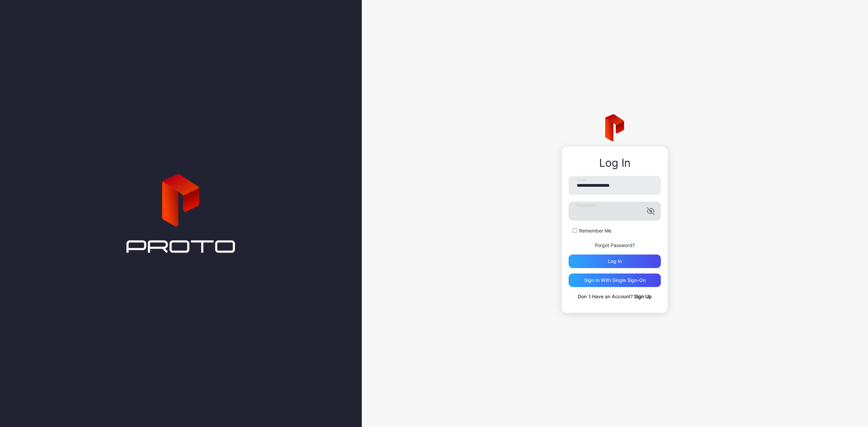  What do you see at coordinates (651, 212) in the screenshot?
I see `button: Password` at bounding box center [651, 212].